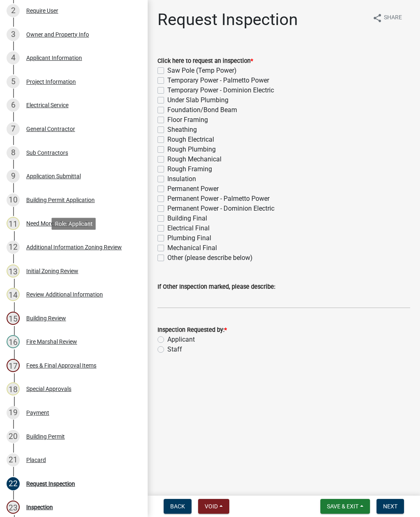  What do you see at coordinates (192, 248) in the screenshot?
I see `label: Mechanical Final` at bounding box center [192, 248].